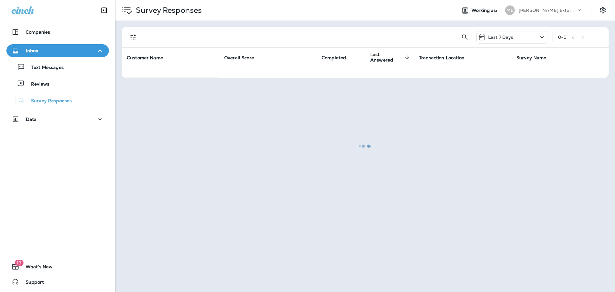 The width and height of the screenshot is (615, 292). I want to click on p: Text Messages, so click(44, 68).